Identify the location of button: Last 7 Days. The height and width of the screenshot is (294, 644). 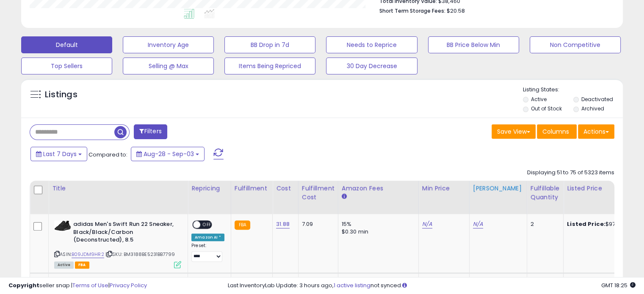
(59, 154).